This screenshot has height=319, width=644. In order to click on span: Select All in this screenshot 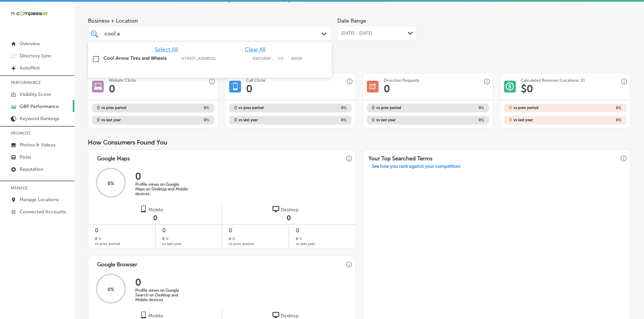, I will do `click(167, 49)`.